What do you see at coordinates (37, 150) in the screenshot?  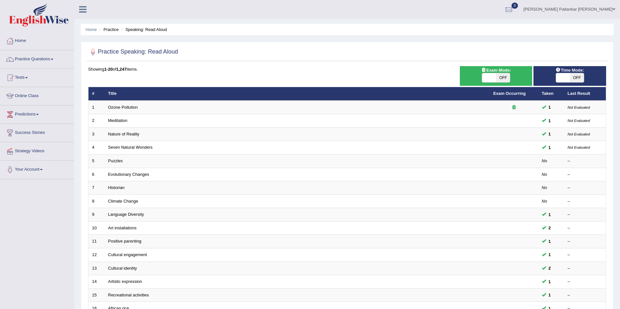 I see `a: Strategy Videos` at bounding box center [37, 150].